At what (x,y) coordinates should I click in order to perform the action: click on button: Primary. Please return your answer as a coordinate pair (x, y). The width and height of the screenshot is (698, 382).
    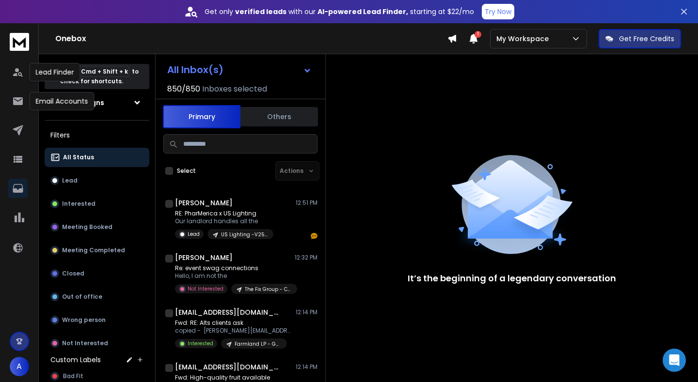
    Looking at the image, I should click on (202, 117).